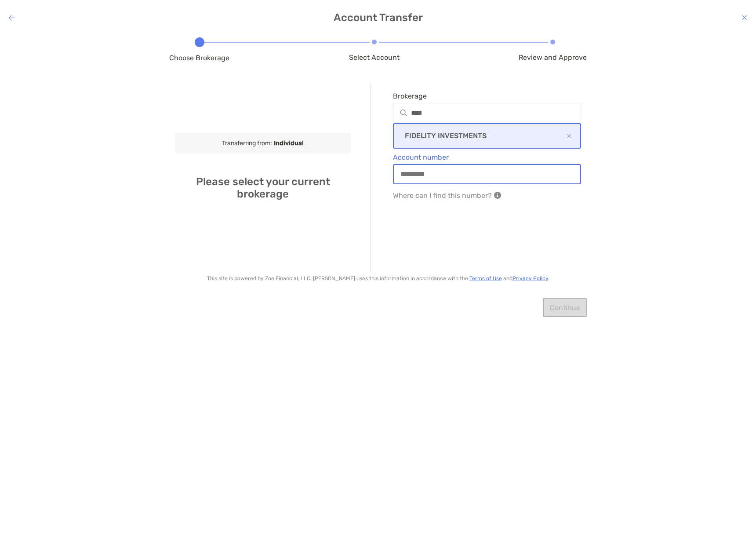  I want to click on a: Privacy Policy, so click(530, 278).